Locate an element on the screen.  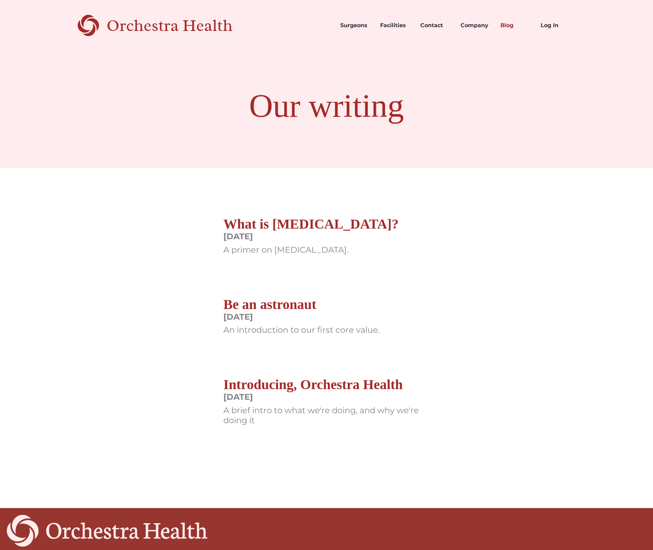
h2: Be an astronaut is located at coordinates (301, 305).